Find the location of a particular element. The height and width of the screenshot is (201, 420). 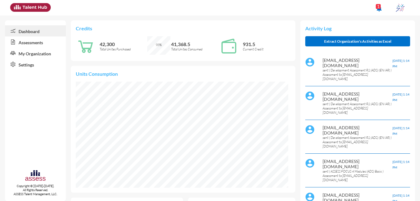

mat-icon: notifications is located at coordinates (379, 8).